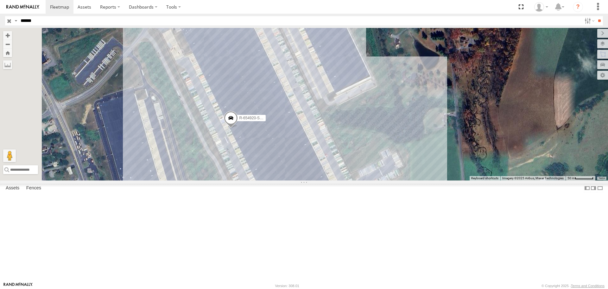 This screenshot has height=289, width=608. I want to click on a: Terms (opens in new tab), so click(602, 178).